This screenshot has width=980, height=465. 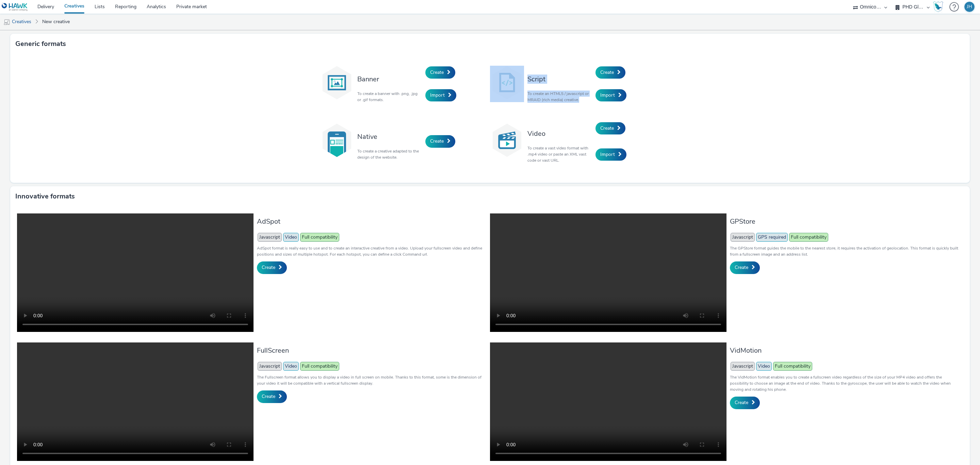 What do you see at coordinates (938, 7) in the screenshot?
I see `div: Hawk Academy` at bounding box center [938, 7].